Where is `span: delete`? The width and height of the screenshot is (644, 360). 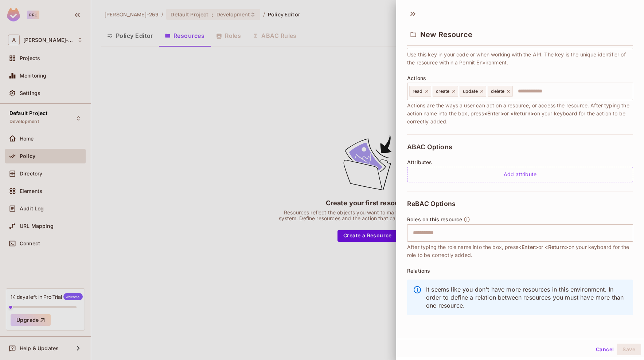 span: delete is located at coordinates (498, 91).